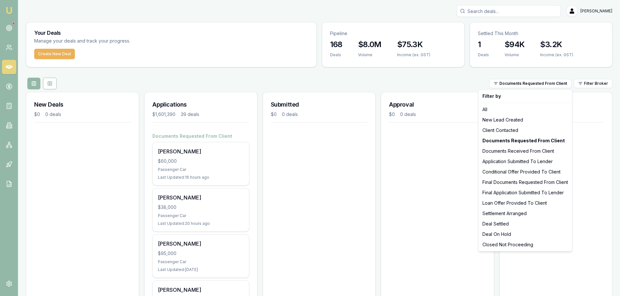  Describe the element at coordinates (525, 151) in the screenshot. I see `div: Documents Received From Client` at that location.